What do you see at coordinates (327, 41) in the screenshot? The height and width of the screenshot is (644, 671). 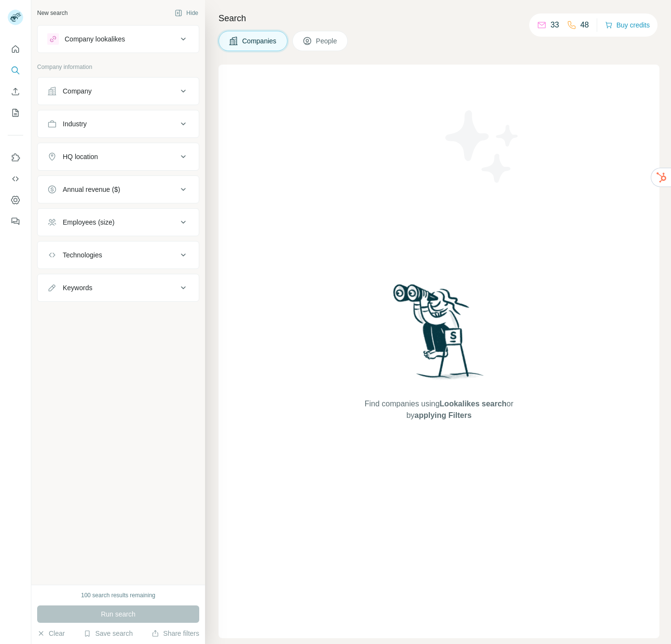 I see `span: People` at bounding box center [327, 41].